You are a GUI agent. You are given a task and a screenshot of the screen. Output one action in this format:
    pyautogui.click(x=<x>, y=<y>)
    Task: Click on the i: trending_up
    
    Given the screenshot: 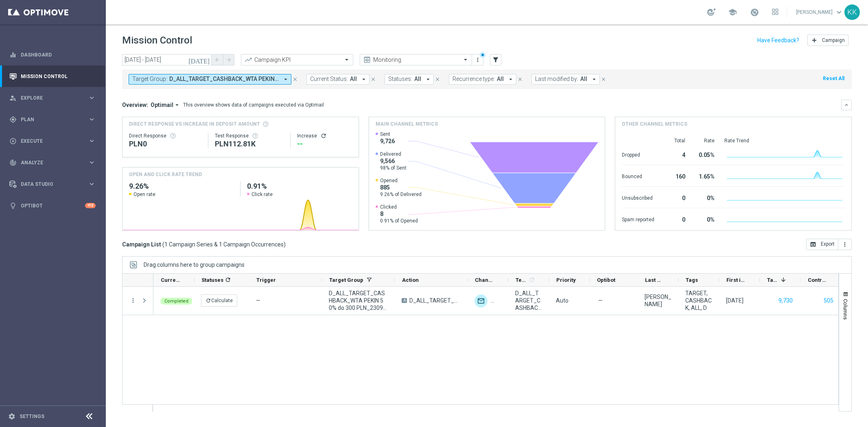 What is the action you would take?
    pyautogui.click(x=248, y=60)
    